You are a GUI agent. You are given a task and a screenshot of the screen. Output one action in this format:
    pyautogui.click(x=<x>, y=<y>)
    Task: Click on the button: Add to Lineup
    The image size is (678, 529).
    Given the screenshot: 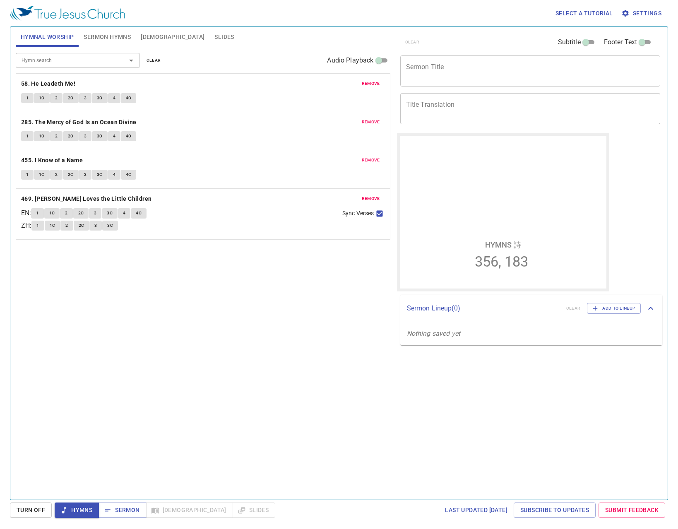 What is the action you would take?
    pyautogui.click(x=613, y=308)
    